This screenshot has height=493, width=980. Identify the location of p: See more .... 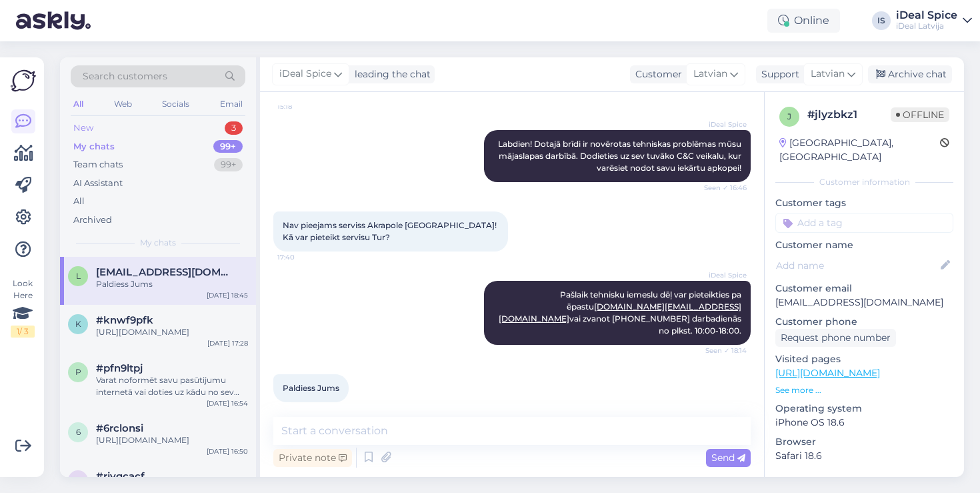
(865, 390).